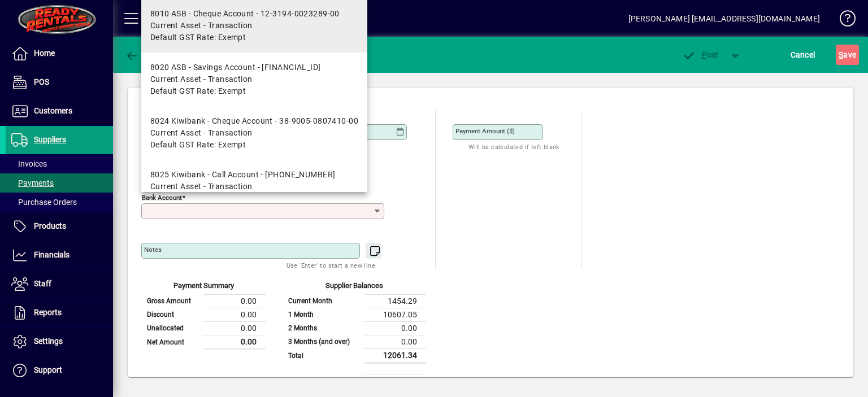 Image resolution: width=868 pixels, height=397 pixels. What do you see at coordinates (203, 287) in the screenshot?
I see `div: Payment Summary` at bounding box center [203, 287].